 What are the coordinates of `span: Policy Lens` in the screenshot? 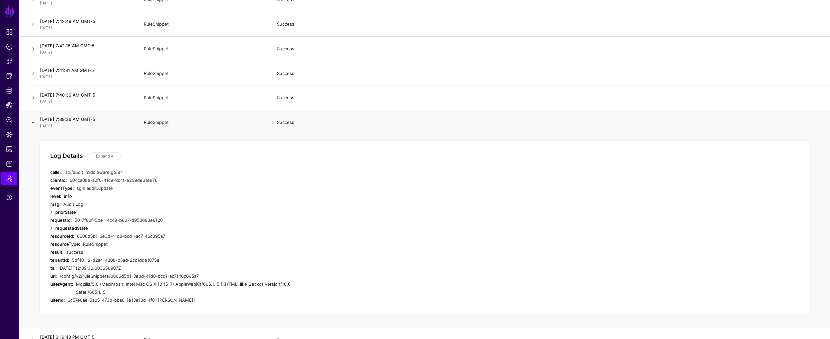 It's located at (9, 120).